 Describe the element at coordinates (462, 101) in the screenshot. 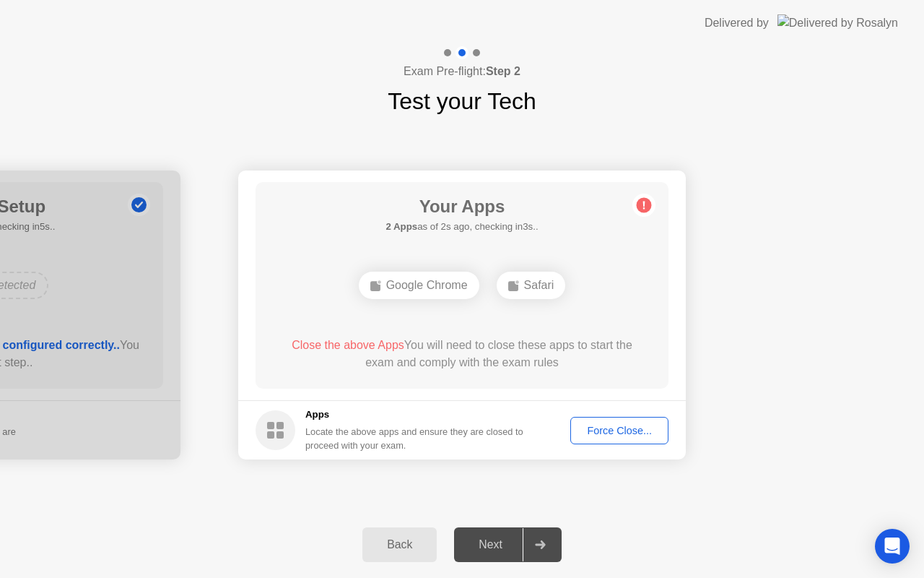

I see `h1: Test your Tech` at that location.